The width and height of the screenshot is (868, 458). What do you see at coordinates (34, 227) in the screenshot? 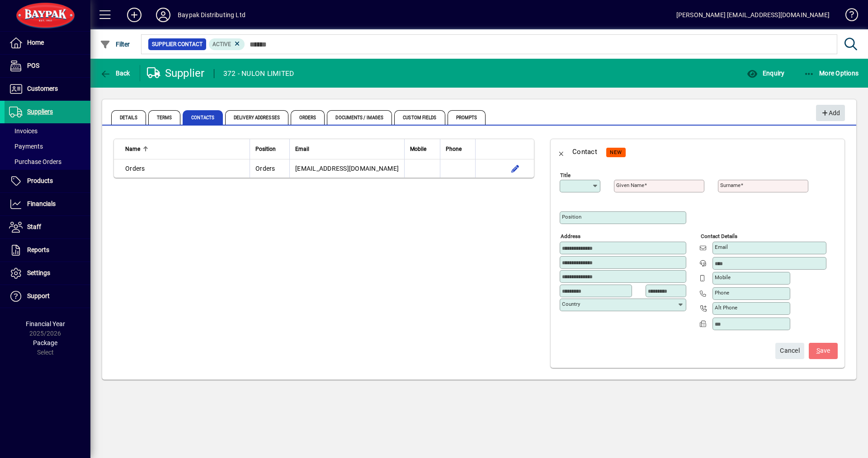
I see `span: Staff` at bounding box center [34, 227].